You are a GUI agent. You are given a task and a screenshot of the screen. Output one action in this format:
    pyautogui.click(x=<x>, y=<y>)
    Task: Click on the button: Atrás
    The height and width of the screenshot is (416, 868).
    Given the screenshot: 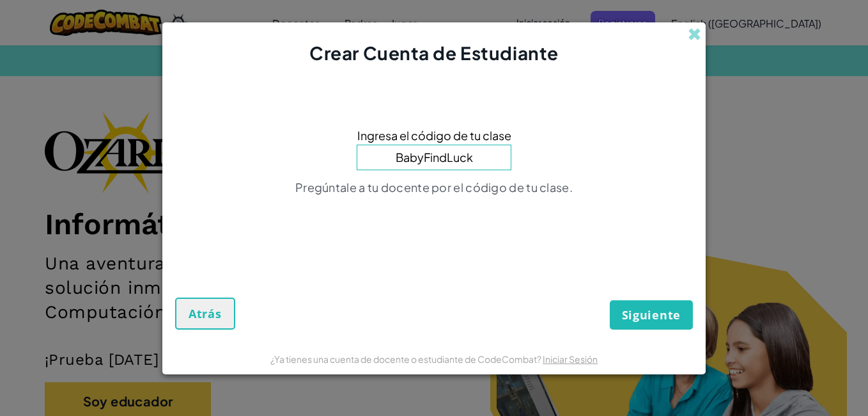 What is the action you would take?
    pyautogui.click(x=206, y=314)
    